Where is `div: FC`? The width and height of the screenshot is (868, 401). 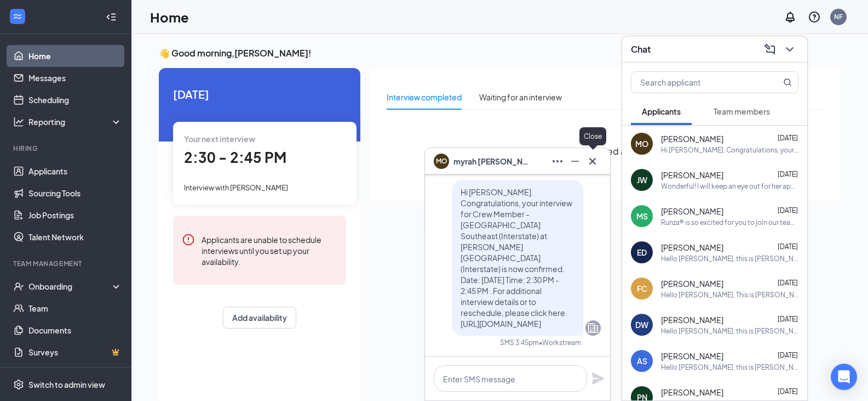 div: FC is located at coordinates (642, 289).